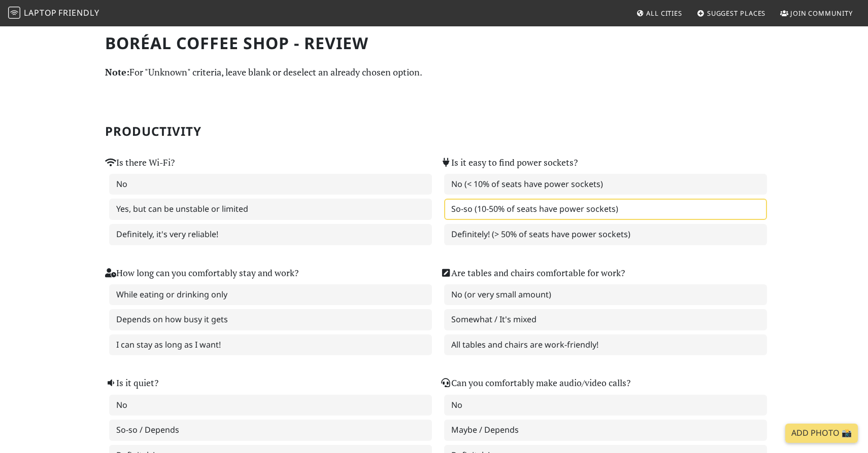  Describe the element at coordinates (606, 210) in the screenshot. I see `label: So-so (10-50% of seats have power sockets)` at that location.